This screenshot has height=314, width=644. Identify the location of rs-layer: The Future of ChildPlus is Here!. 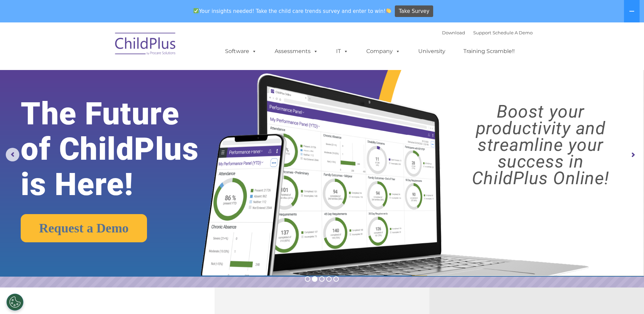
(123, 149).